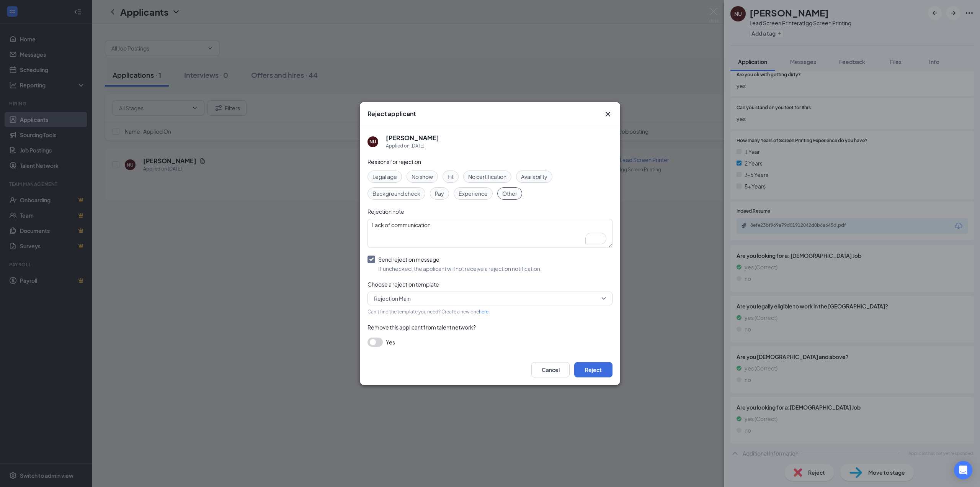 This screenshot has height=487, width=980. I want to click on span: Availability, so click(534, 176).